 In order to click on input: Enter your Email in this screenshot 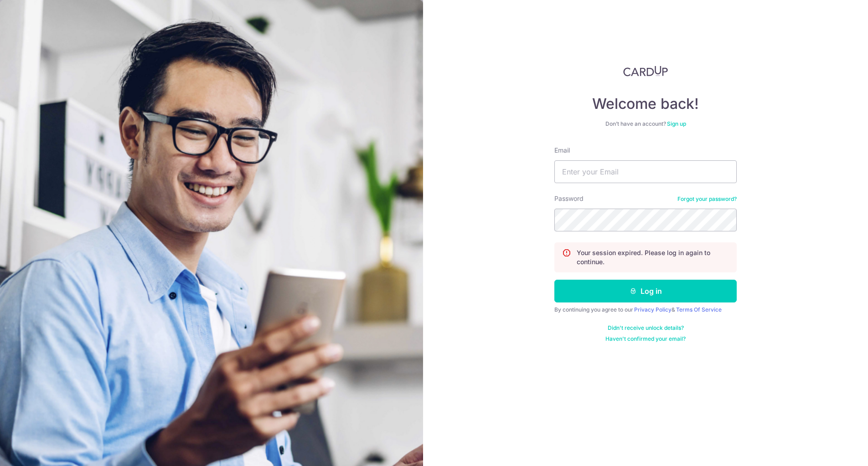, I will do `click(645, 172)`.